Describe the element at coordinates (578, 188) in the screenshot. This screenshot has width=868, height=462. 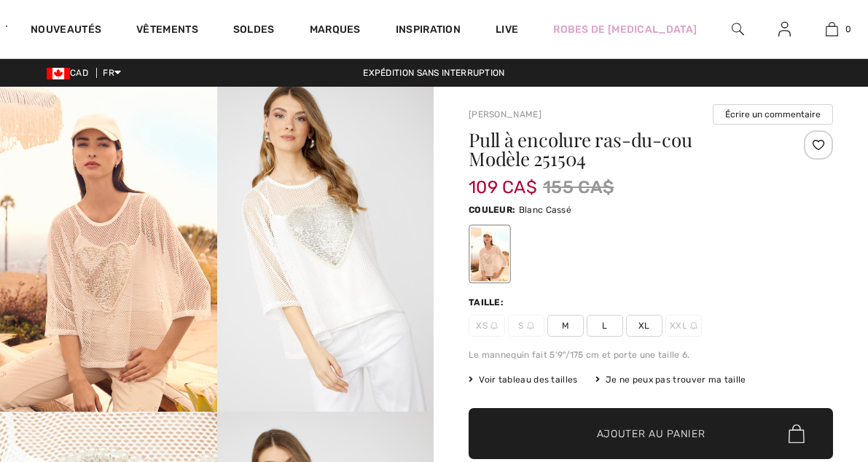
I see `span: 155 CA$` at that location.